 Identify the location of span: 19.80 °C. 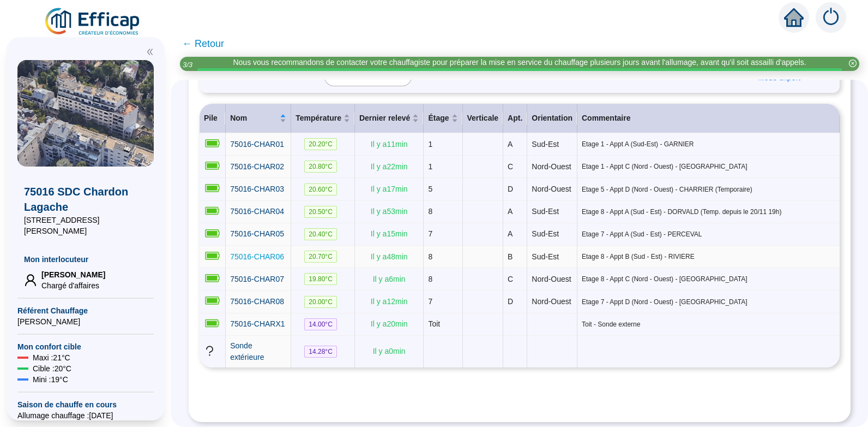
(321, 278).